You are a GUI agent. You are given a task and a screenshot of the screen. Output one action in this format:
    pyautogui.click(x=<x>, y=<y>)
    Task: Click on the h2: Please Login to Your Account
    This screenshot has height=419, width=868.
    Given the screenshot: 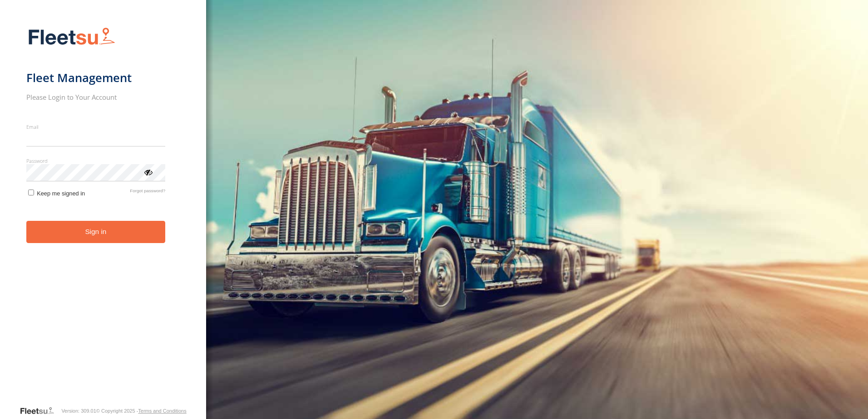 What is the action you would take?
    pyautogui.click(x=96, y=97)
    